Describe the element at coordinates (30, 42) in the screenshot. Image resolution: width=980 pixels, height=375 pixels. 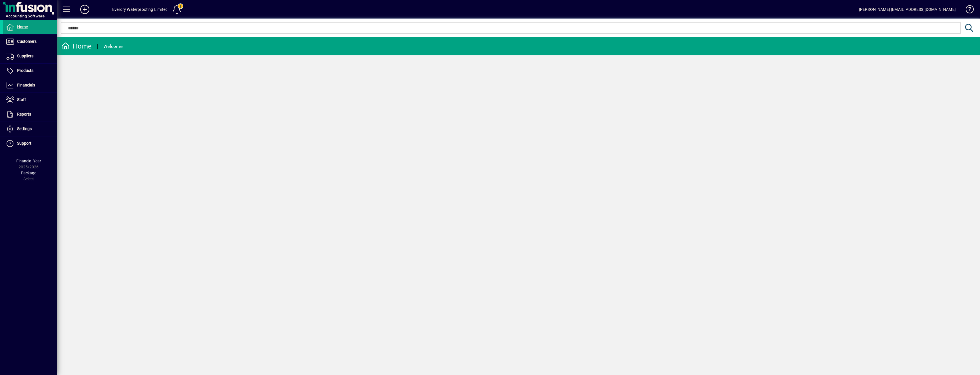
I see `a: Customers` at that location.